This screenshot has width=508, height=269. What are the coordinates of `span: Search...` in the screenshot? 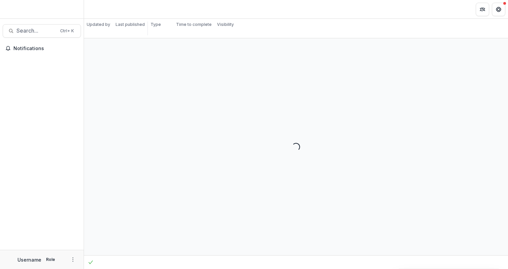 It's located at (36, 31).